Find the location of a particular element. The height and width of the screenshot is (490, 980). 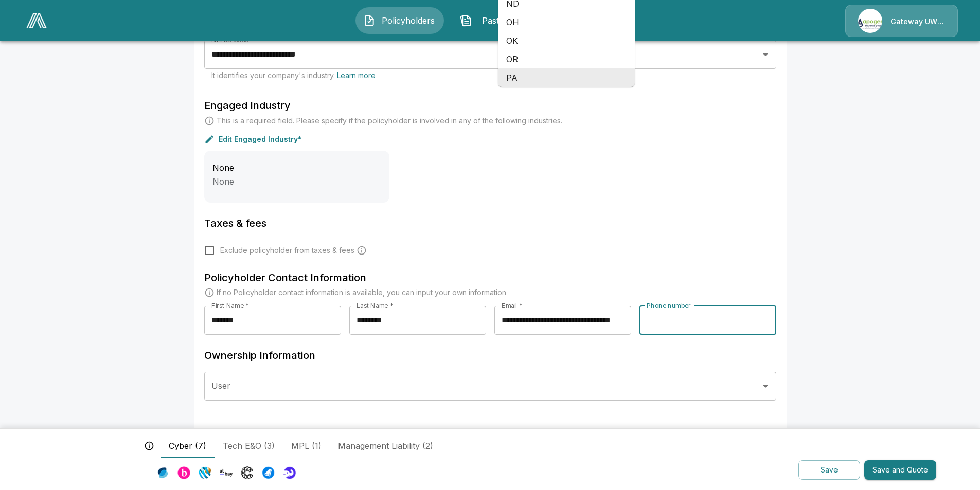

h6: Engaged Industry is located at coordinates (490, 106).